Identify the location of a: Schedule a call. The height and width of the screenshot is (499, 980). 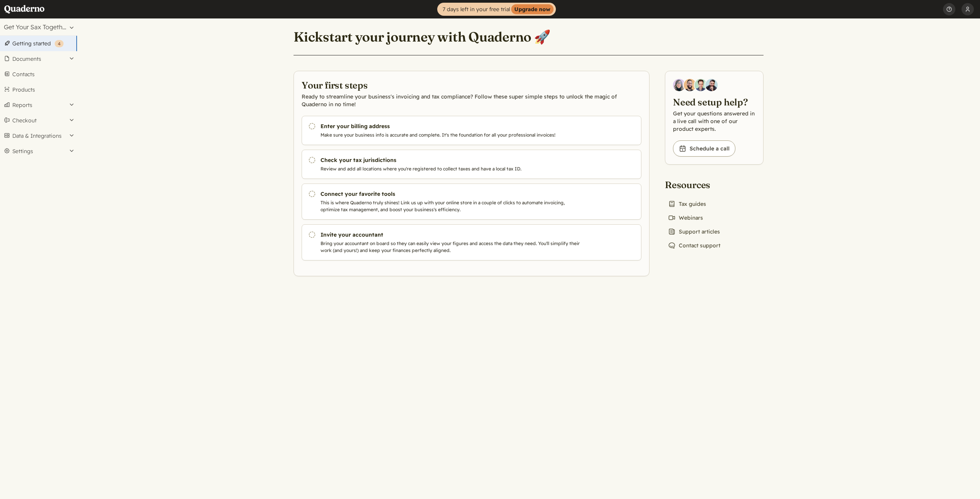
(704, 149).